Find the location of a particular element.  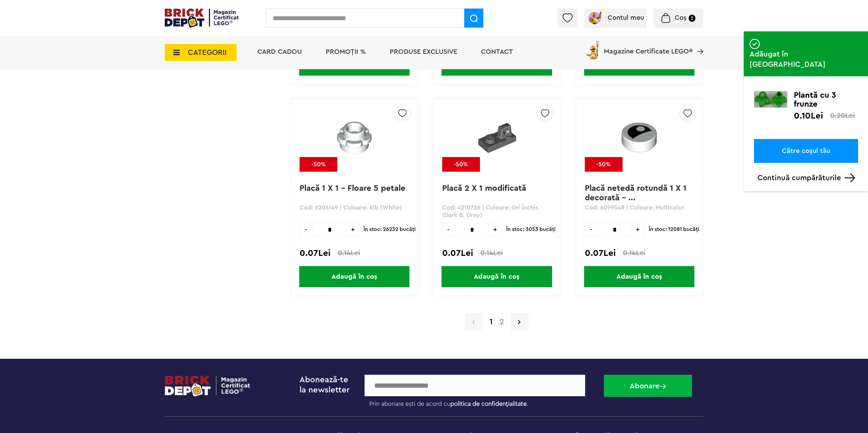

p: Cod: 6099548 | Culoare: Multicolor is located at coordinates (640, 211).